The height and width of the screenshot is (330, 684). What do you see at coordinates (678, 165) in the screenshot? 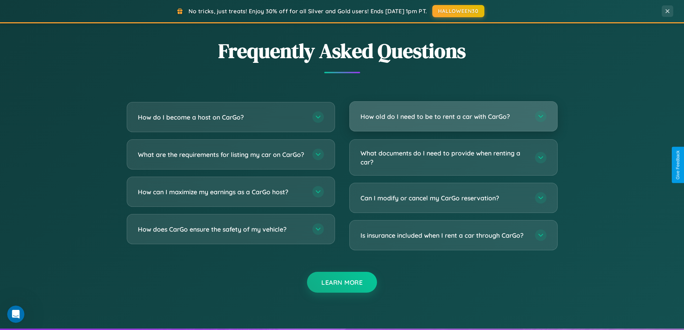
I see `div: Give Feedback` at bounding box center [678, 165].